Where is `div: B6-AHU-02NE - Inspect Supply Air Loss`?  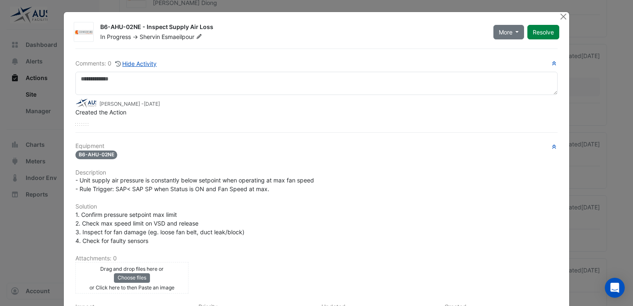 div: B6-AHU-02NE - Inspect Supply Air Loss is located at coordinates (292, 28).